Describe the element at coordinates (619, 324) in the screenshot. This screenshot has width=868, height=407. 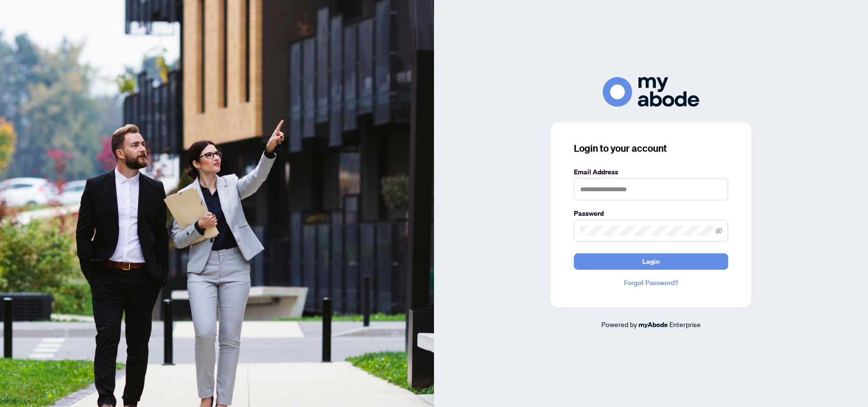
I see `span: Powered by` at that location.